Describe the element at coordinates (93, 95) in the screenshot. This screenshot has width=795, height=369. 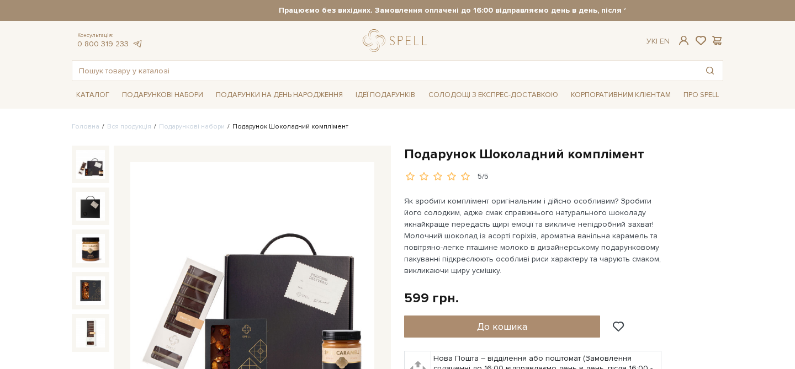
I see `span: Каталог` at that location.